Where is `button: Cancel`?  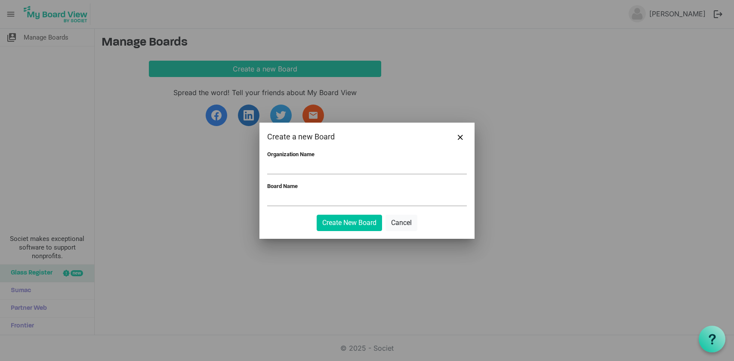 button: Cancel is located at coordinates (401, 223).